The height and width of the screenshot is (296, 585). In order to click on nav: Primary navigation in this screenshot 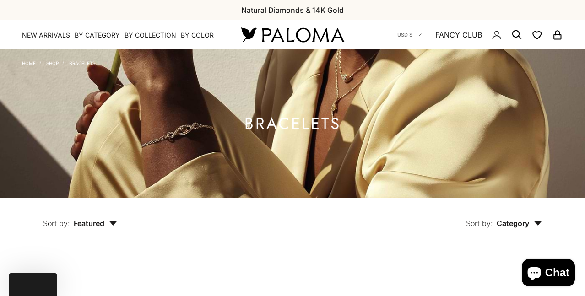, I will do `click(120, 35)`.